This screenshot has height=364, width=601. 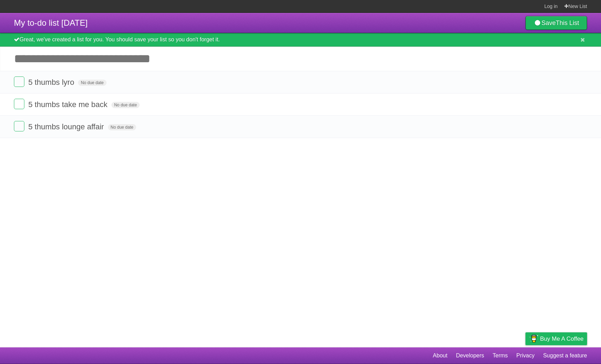 I want to click on a: Developers, so click(x=470, y=356).